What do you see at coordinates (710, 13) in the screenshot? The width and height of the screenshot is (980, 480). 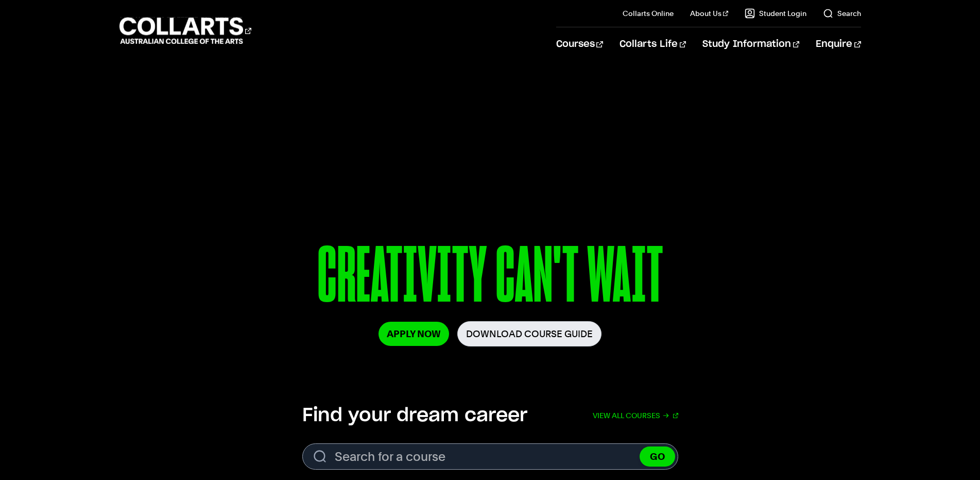 I see `a: About Us` at bounding box center [710, 13].